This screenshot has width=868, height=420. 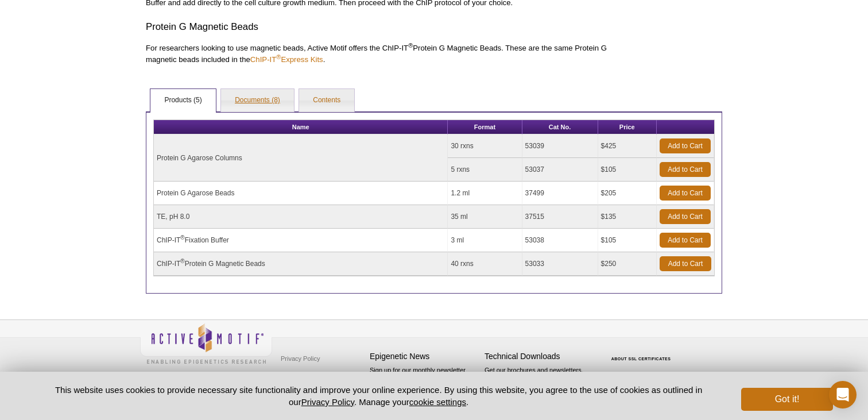 I want to click on p: Sign up for our monthly newsletter highlighting recent publications in the field of epigenetics., so click(x=424, y=385).